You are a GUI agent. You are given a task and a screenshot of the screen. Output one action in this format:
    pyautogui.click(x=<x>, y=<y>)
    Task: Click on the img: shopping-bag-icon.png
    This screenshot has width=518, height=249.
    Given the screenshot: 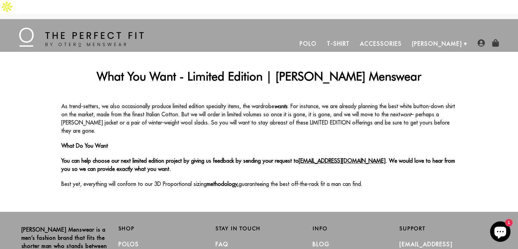 What is the action you would take?
    pyautogui.click(x=496, y=43)
    